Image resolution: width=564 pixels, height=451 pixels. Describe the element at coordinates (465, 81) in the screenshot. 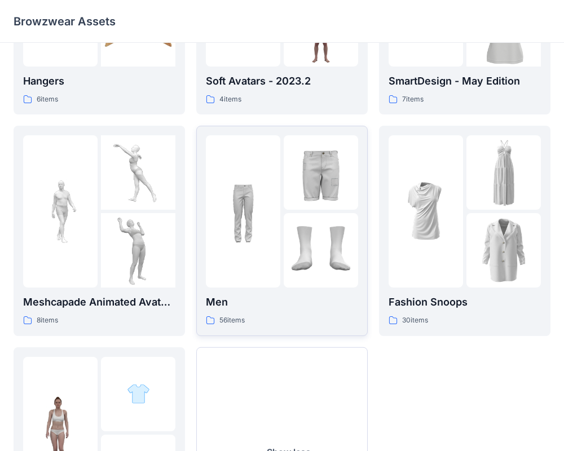

I see `p: SmartDesign - May Edition` at that location.